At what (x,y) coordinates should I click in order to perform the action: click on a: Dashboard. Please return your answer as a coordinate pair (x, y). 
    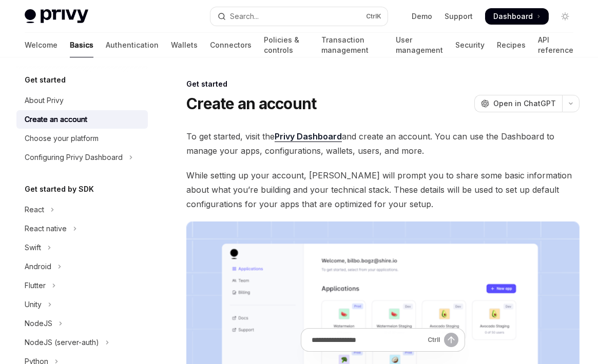
    Looking at the image, I should click on (517, 16).